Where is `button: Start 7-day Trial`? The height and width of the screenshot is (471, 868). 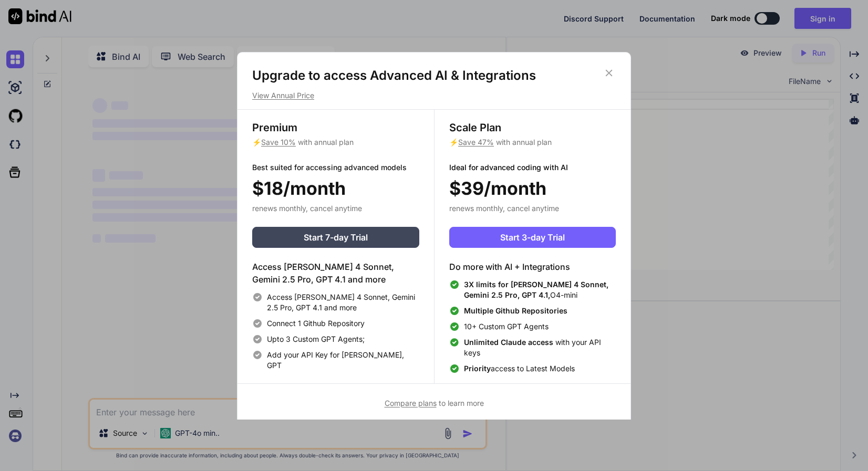
button: Start 7-day Trial is located at coordinates (335, 238).